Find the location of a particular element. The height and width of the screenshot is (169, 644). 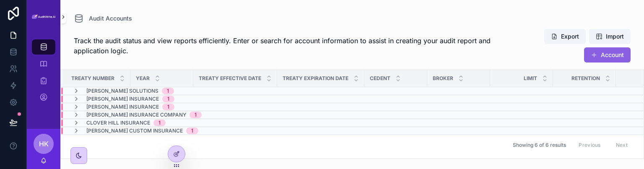

span: Broker is located at coordinates (443, 79).